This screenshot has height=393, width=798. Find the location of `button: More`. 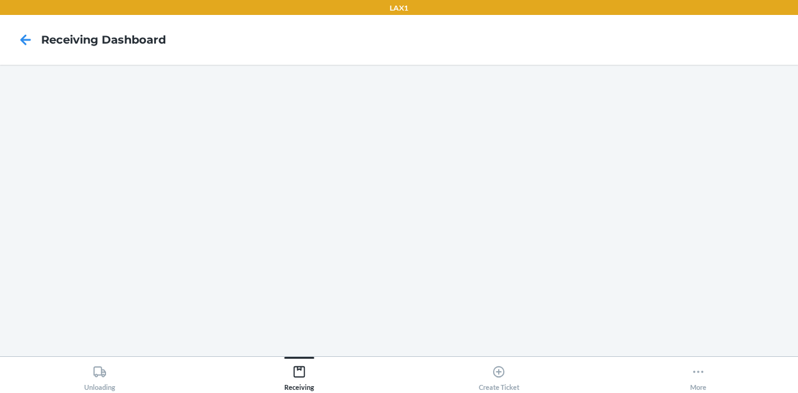

button: More is located at coordinates (698, 374).